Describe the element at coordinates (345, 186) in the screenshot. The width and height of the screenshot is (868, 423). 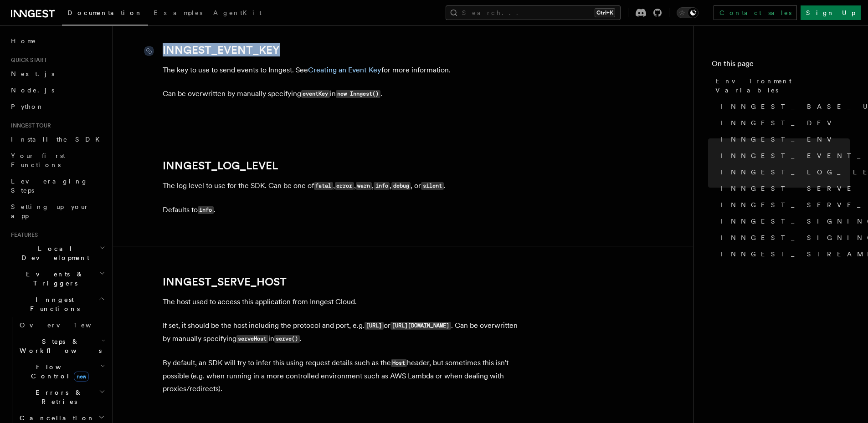
I see `p: The log level to use for the SDK. Can be one of , , , , , or .` at that location.